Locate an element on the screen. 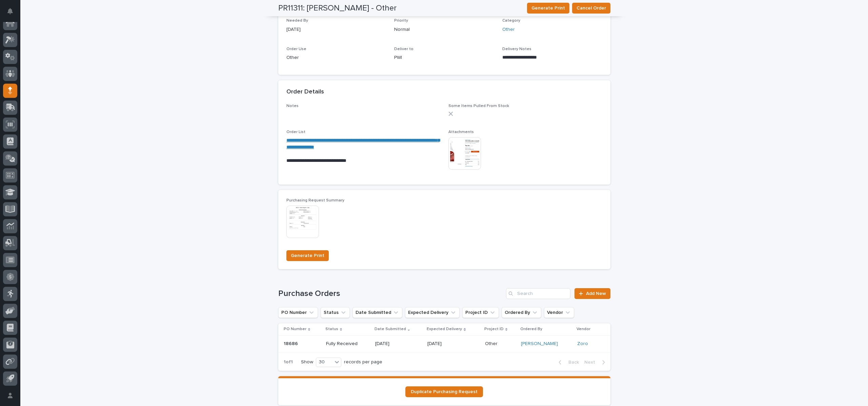  p: Vendor is located at coordinates (583, 329).